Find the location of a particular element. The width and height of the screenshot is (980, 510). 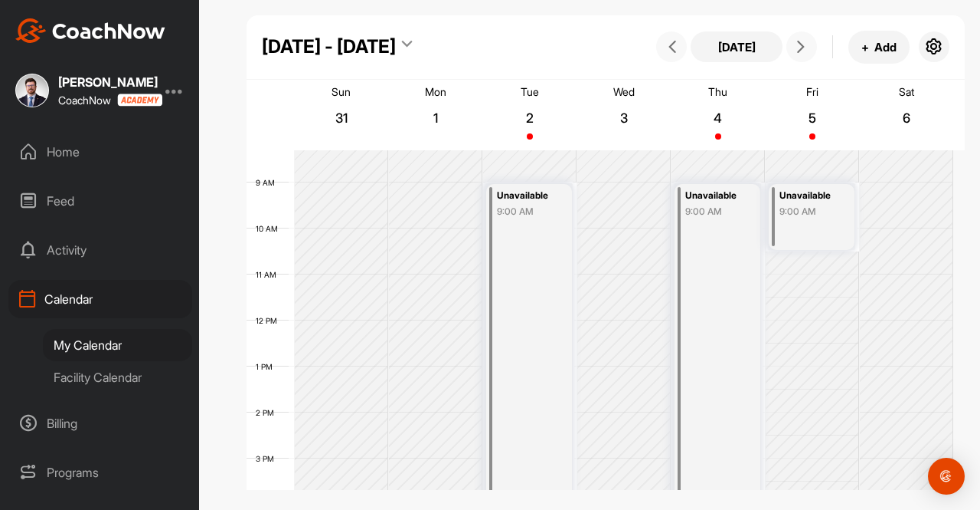

div: 12 PM is located at coordinates (270, 321).